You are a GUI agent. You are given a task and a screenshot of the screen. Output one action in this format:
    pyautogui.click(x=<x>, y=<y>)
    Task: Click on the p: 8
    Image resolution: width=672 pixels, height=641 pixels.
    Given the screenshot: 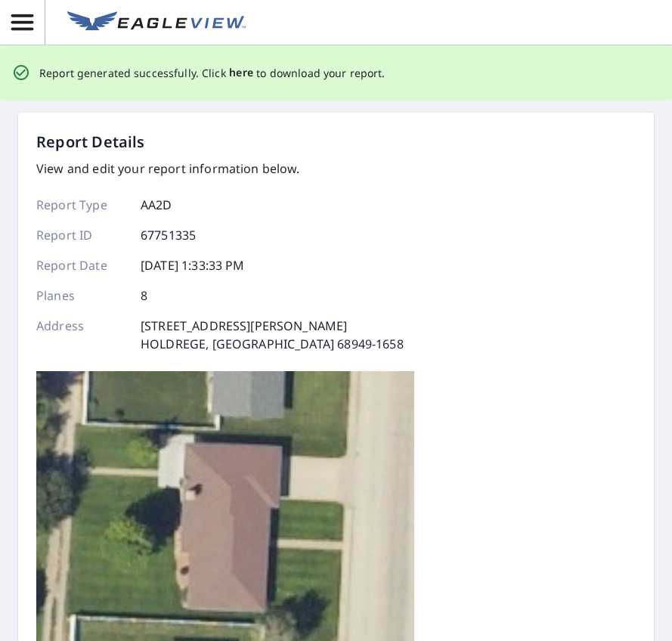 What is the action you would take?
    pyautogui.click(x=143, y=296)
    